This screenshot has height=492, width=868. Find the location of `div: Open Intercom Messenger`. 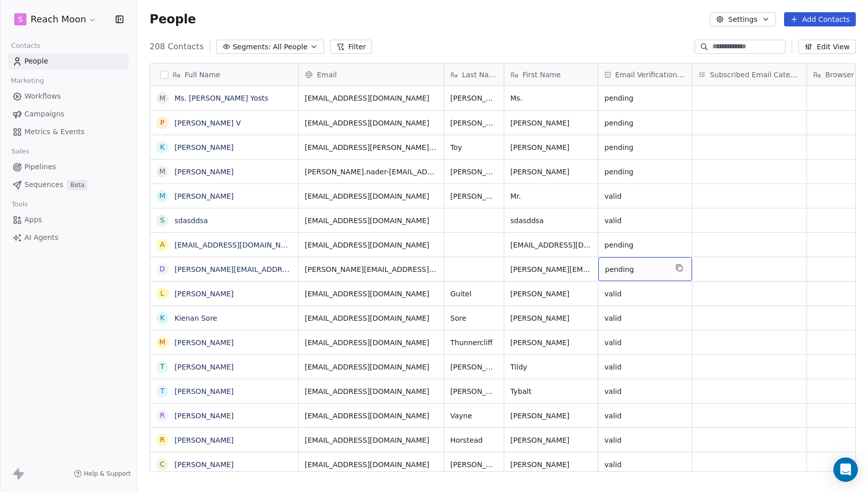

div: Open Intercom Messenger is located at coordinates (845, 469).